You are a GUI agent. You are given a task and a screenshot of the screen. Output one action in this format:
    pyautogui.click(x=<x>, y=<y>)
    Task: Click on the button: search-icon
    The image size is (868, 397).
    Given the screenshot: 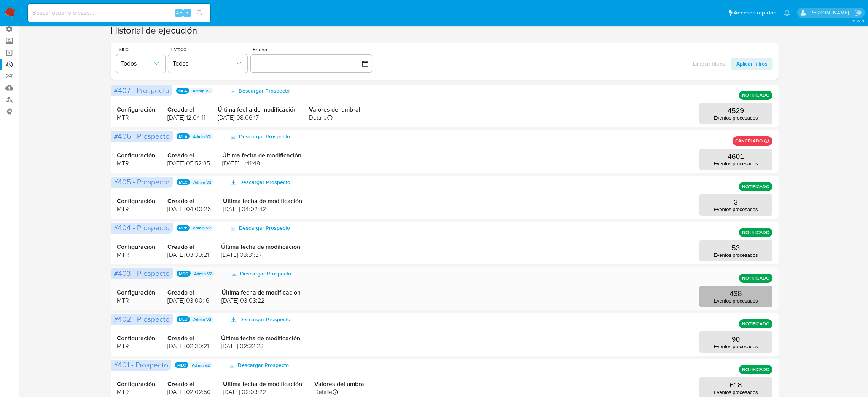 What is the action you would take?
    pyautogui.click(x=200, y=13)
    